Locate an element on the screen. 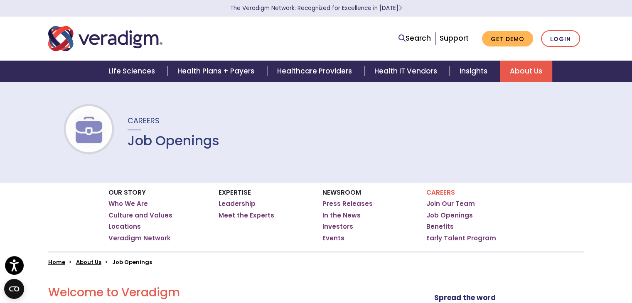 This screenshot has width=632, height=303. a: Insights is located at coordinates (474, 71).